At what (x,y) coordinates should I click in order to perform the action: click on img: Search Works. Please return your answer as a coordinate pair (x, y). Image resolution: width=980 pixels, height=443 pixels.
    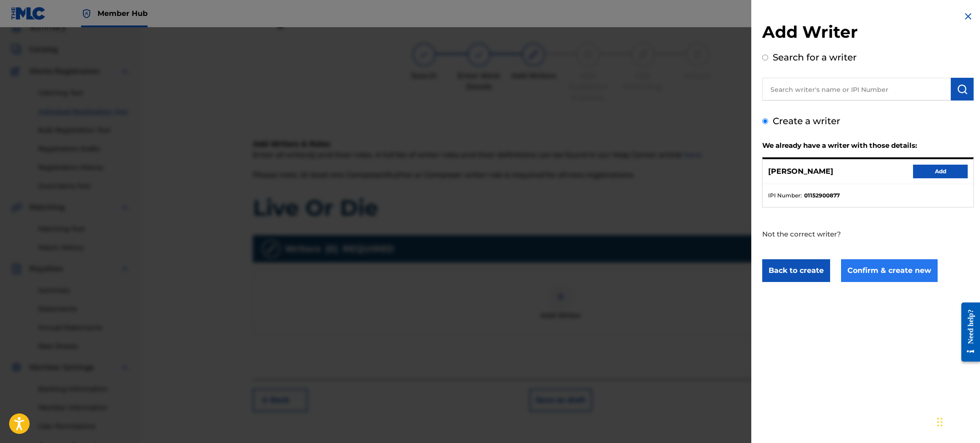
    Looking at the image, I should click on (962, 89).